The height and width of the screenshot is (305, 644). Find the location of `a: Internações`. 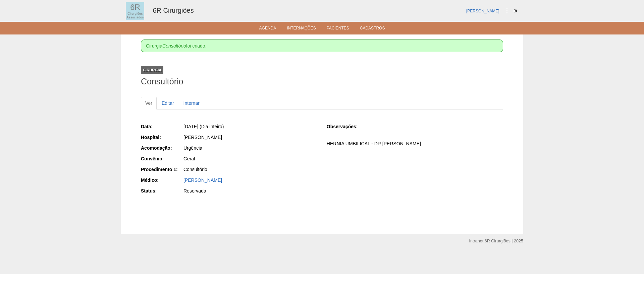

a: Internações is located at coordinates (301, 29).